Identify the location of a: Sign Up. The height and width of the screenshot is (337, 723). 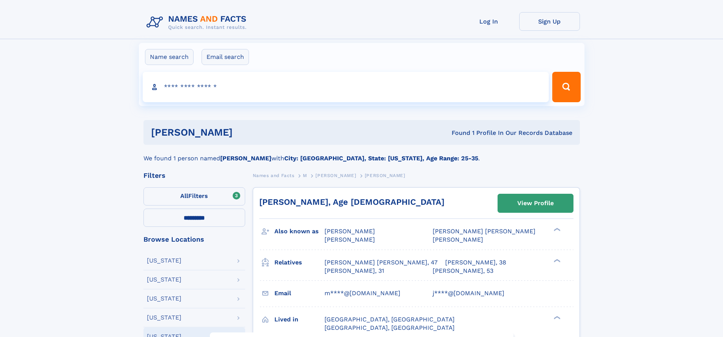
(549, 21).